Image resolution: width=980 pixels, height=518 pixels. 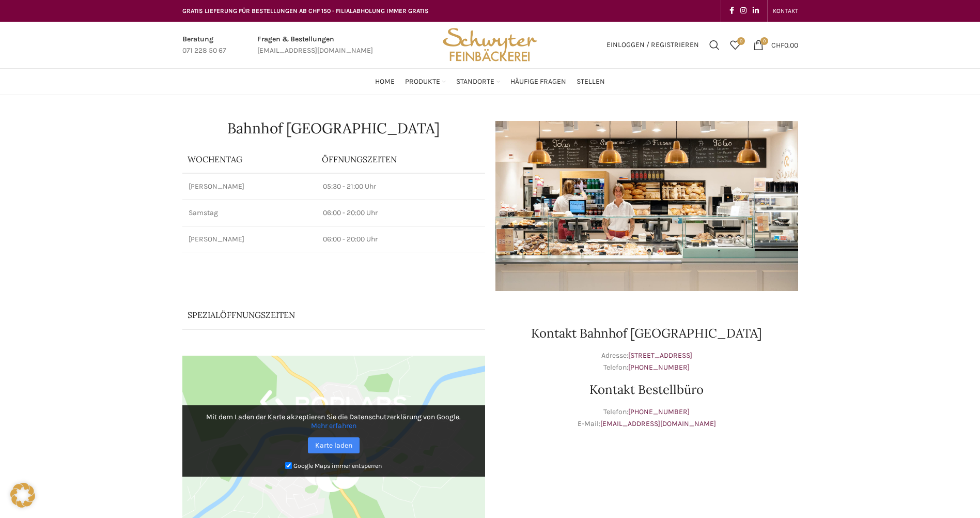 What do you see at coordinates (647, 390) in the screenshot?
I see `h2: Kontakt Bestellbüro` at bounding box center [647, 390].